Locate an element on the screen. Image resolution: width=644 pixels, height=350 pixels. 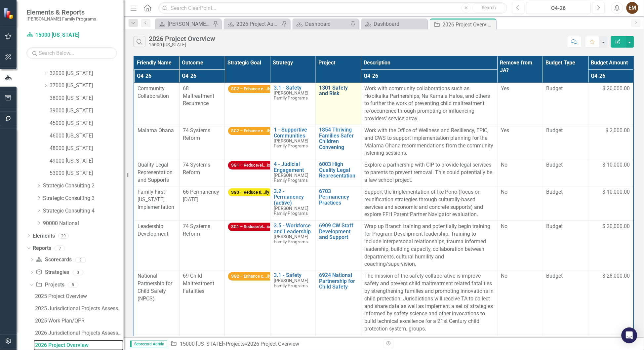
a: 4 - Judicial Engagement is located at coordinates (293, 167).